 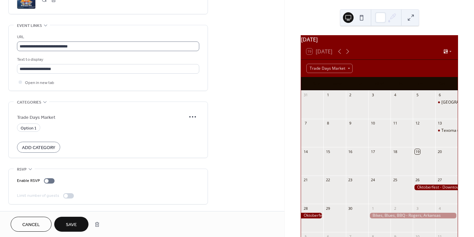 I want to click on div: 19, so click(x=417, y=152).